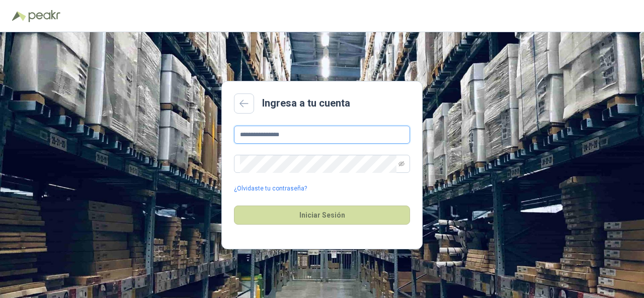 The image size is (644, 298). What do you see at coordinates (401, 164) in the screenshot?
I see `span: eye-invisible` at bounding box center [401, 164].